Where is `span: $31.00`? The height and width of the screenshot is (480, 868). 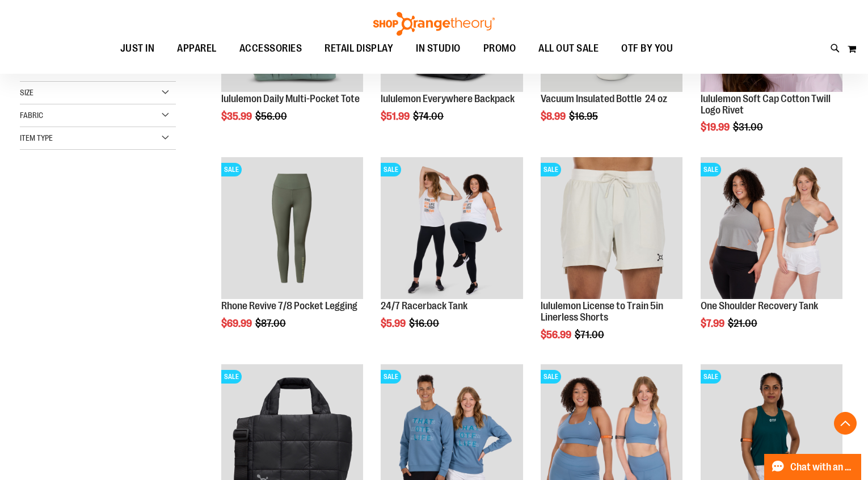
span: $31.00 is located at coordinates (749, 127).